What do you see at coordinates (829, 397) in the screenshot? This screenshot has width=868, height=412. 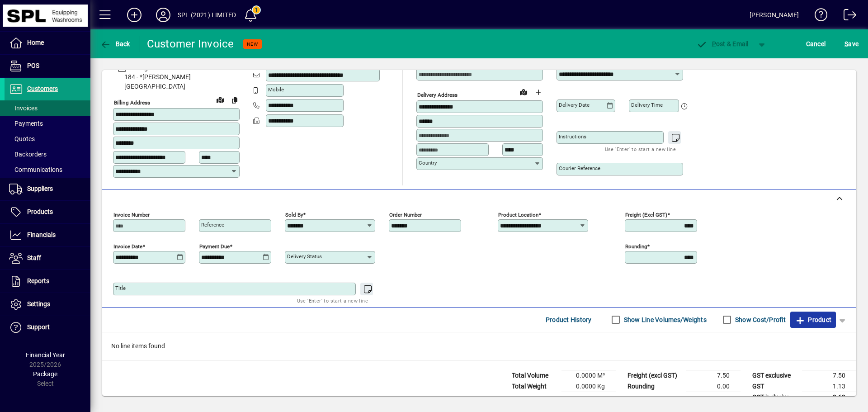 I see `td: 8.63` at bounding box center [829, 397].